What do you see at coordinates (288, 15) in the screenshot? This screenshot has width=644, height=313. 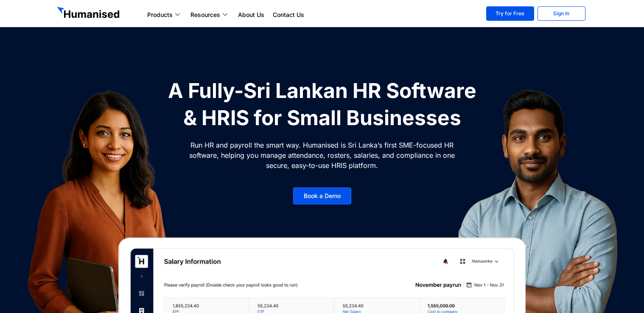 I see `a: Contact Us` at bounding box center [288, 15].